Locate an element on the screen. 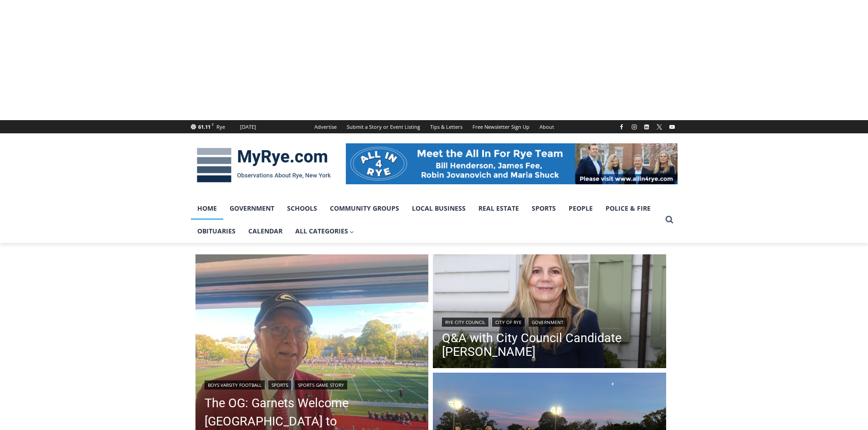 The image size is (868, 430). span: All Categories is located at coordinates (325, 231).